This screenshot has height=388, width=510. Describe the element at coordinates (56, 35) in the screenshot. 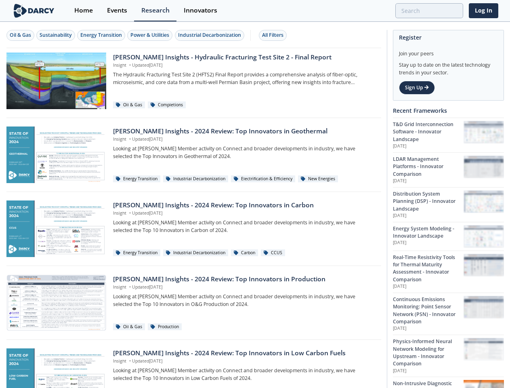

I see `button: Sustainability` at that location.